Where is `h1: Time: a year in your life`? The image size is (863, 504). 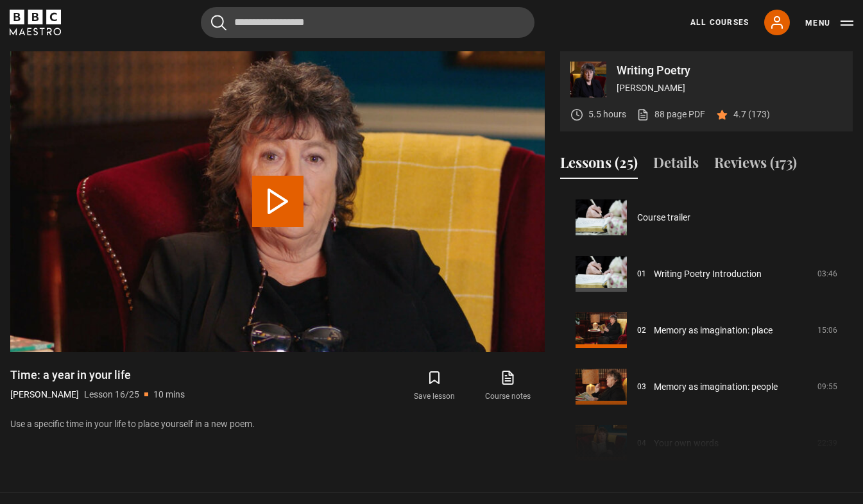 h1: Time: a year in your life is located at coordinates (98, 375).